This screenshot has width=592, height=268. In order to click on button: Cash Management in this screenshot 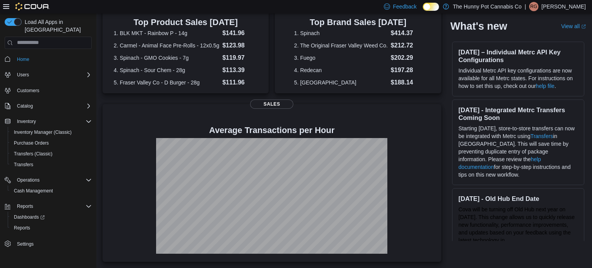, I will do `click(51, 191)`.